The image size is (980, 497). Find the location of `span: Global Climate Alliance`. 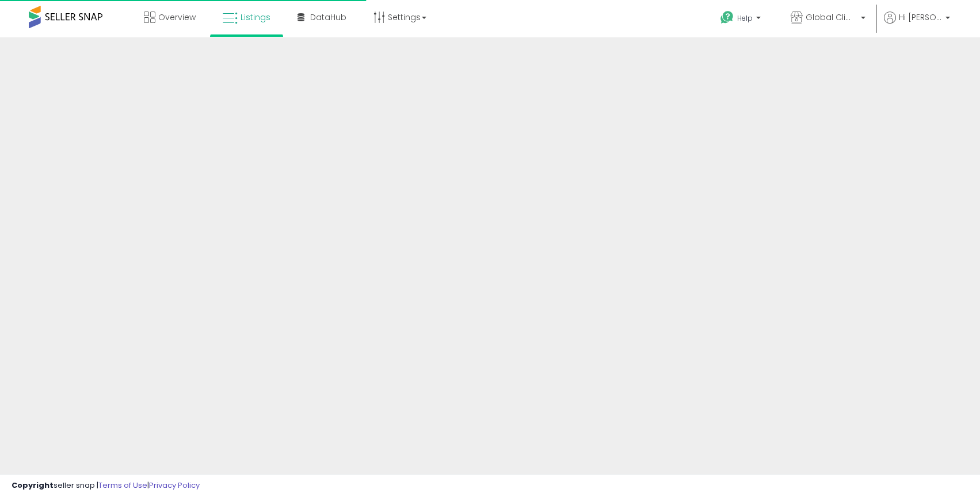

span: Global Climate Alliance is located at coordinates (831, 17).